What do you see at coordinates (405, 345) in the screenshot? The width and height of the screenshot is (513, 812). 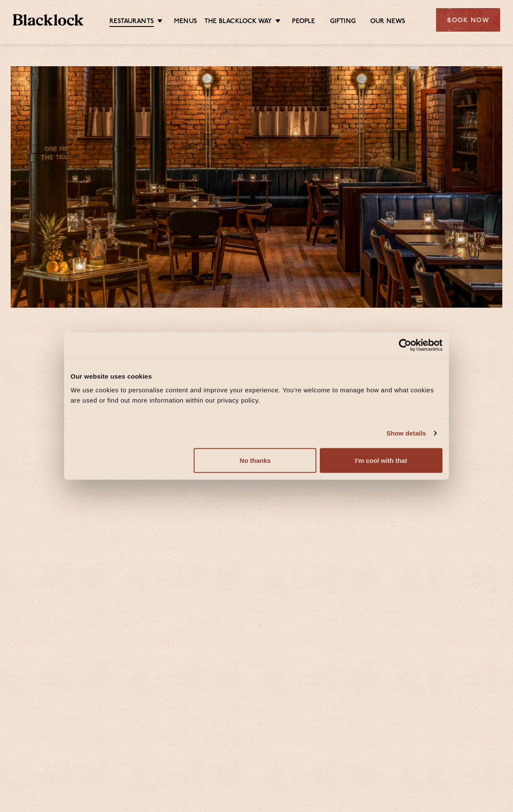 I see `a: Usercentrics Cookiebot - opens in a new window` at bounding box center [405, 345].